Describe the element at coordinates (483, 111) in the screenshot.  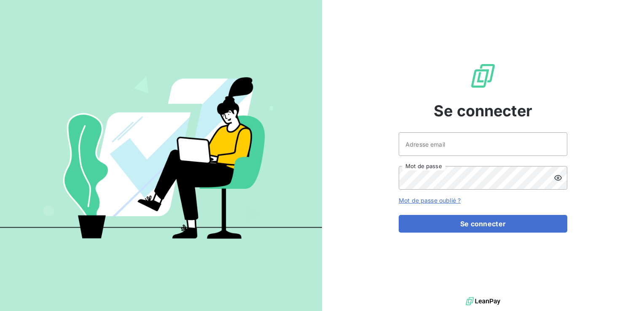
I see `span: Se connecter` at that location.